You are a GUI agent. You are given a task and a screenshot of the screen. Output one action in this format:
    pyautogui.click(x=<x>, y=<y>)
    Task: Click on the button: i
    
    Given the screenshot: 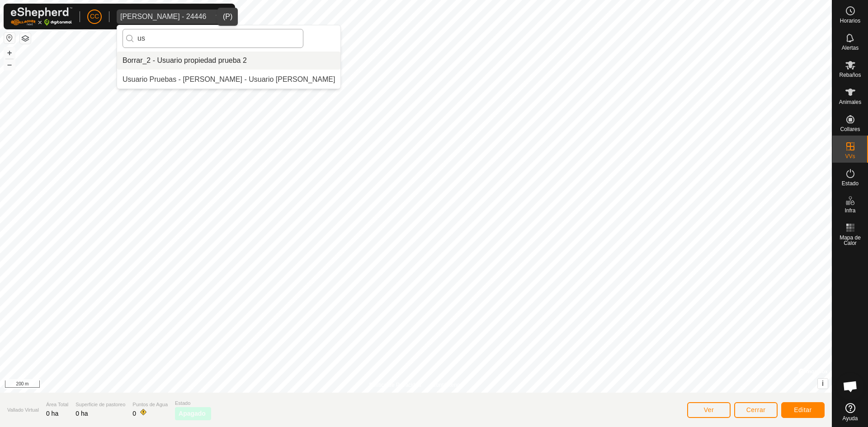 What is the action you would take?
    pyautogui.click(x=822, y=383)
    